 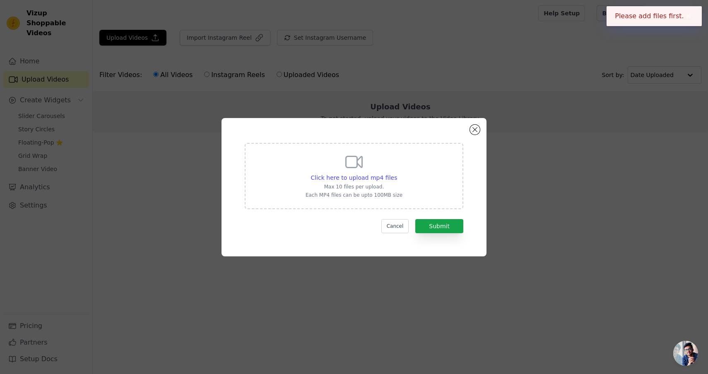 I want to click on p: Each MP4 files can be upto 100MB size, so click(x=354, y=195).